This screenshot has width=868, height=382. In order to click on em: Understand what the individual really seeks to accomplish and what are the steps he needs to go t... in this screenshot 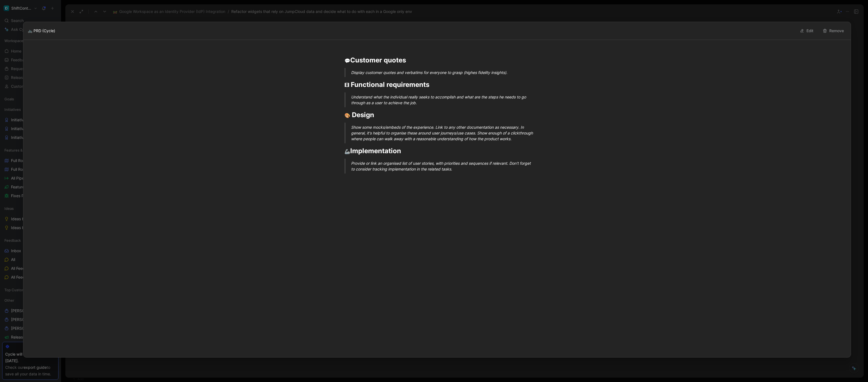, I will do `click(439, 100)`.